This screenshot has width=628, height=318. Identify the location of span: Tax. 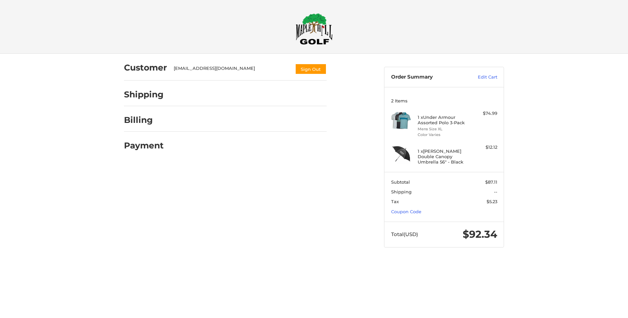
(395, 202).